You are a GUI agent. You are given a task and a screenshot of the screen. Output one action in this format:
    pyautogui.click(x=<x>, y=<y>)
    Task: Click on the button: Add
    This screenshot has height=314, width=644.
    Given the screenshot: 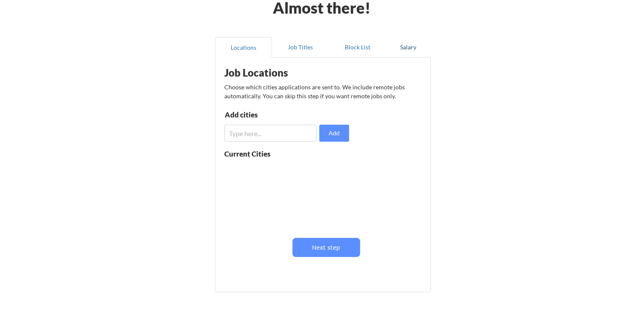 What is the action you would take?
    pyautogui.click(x=334, y=134)
    